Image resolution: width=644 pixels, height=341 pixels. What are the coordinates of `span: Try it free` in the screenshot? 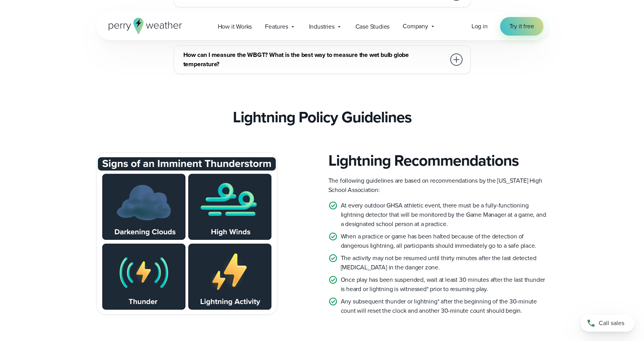 It's located at (522, 26).